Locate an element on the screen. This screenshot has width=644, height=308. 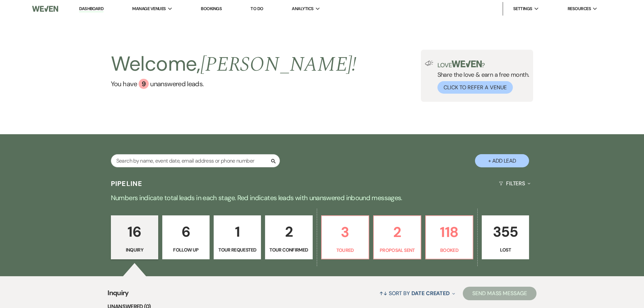
button: + Add Lead is located at coordinates (502, 161).